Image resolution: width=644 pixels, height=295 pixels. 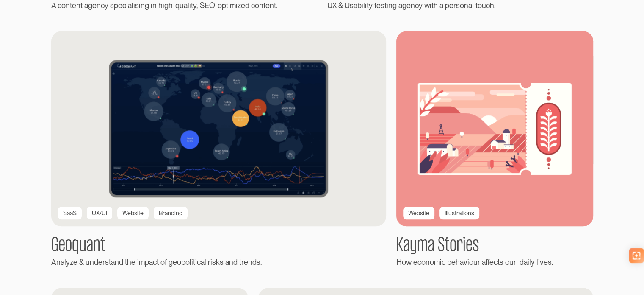 What do you see at coordinates (99, 213) in the screenshot?
I see `div: UX/UI` at bounding box center [99, 213].